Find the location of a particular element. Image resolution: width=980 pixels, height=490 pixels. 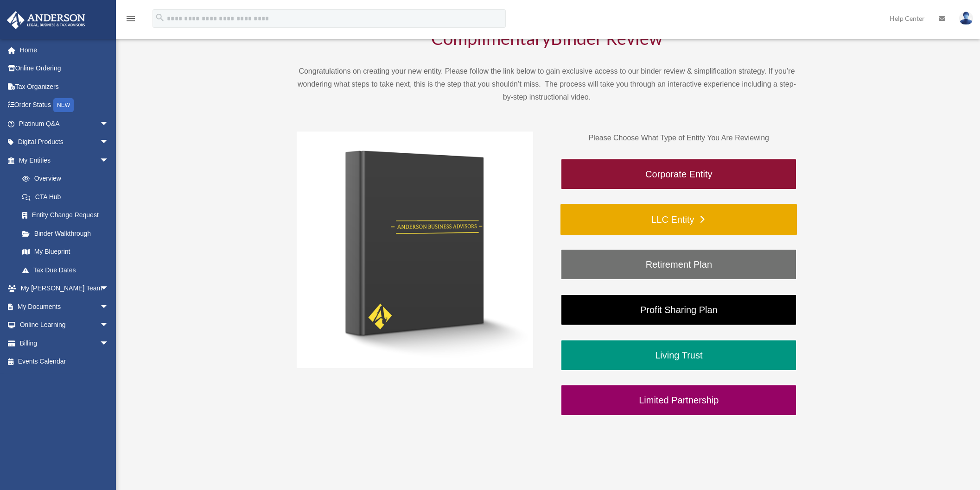

a: Platinum Q&Aarrow_drop_down is located at coordinates (64, 124).